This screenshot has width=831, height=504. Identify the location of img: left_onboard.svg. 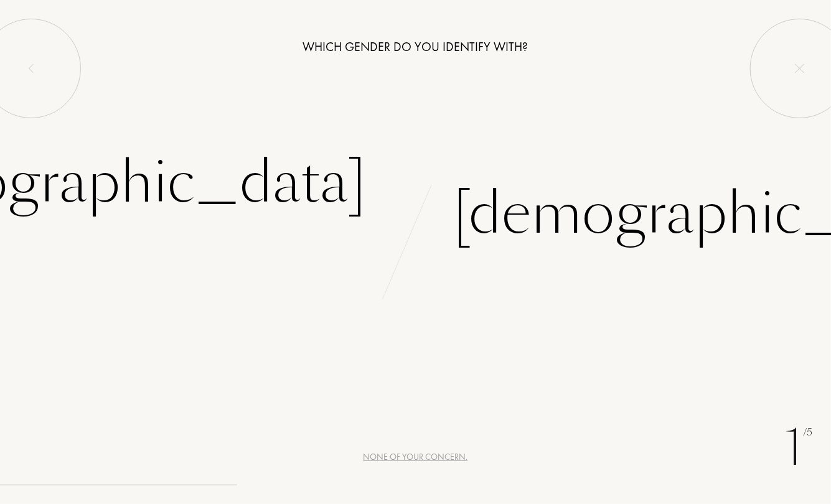
(31, 69).